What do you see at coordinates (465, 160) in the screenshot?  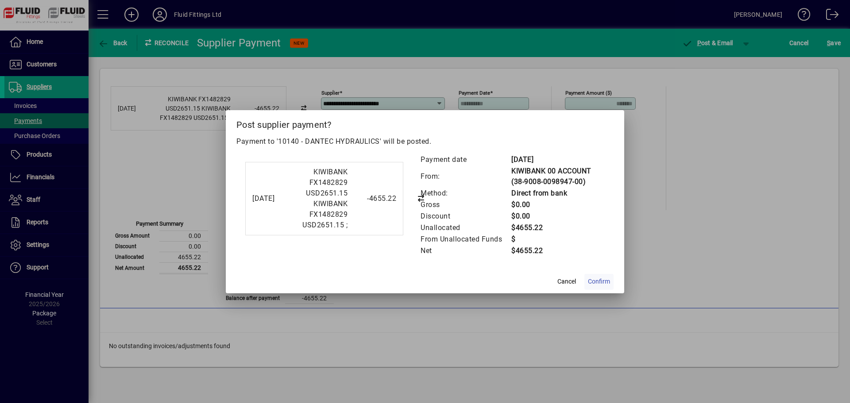 I see `td: Payment date` at bounding box center [465, 160].